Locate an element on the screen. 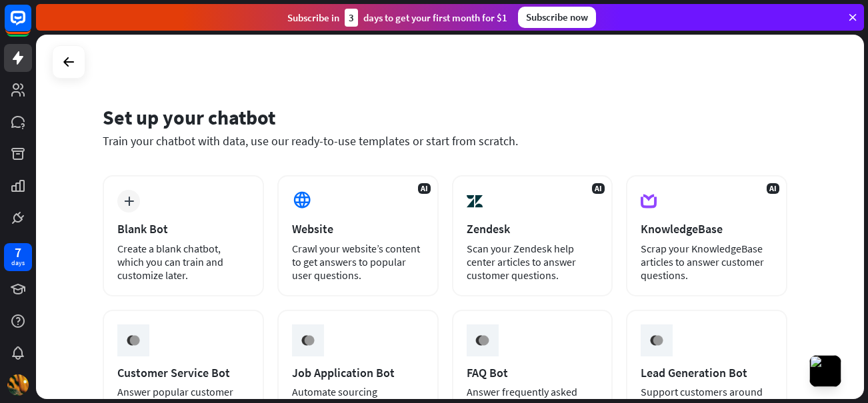 The image size is (868, 403). div: Website is located at coordinates (358, 229).